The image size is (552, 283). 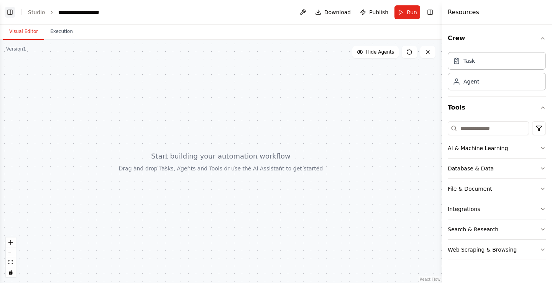 I want to click on div: Tools, so click(x=497, y=192).